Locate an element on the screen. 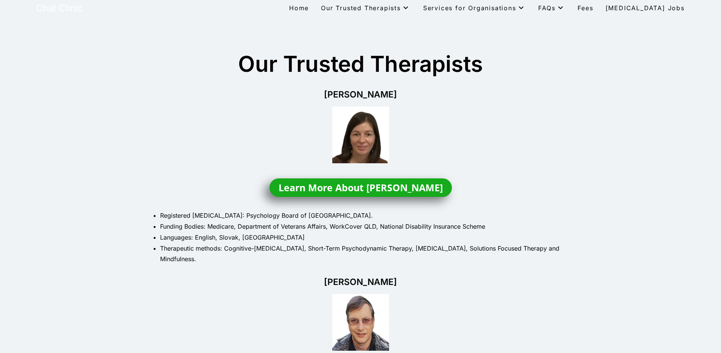 The width and height of the screenshot is (721, 353). span: FAQs is located at coordinates (552, 8).